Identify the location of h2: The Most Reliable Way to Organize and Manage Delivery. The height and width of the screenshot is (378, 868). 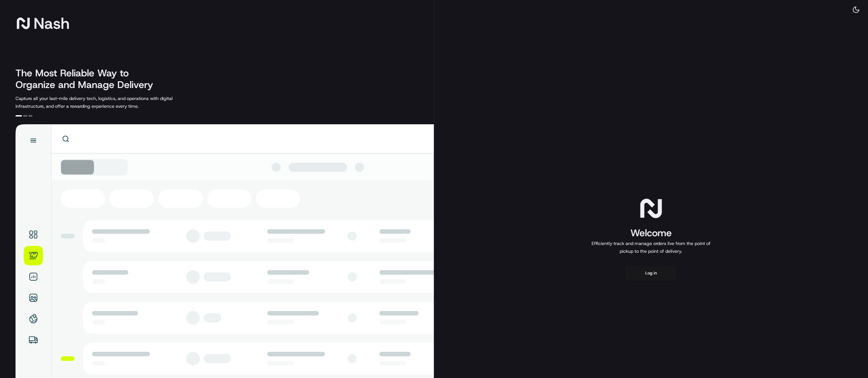
(88, 79).